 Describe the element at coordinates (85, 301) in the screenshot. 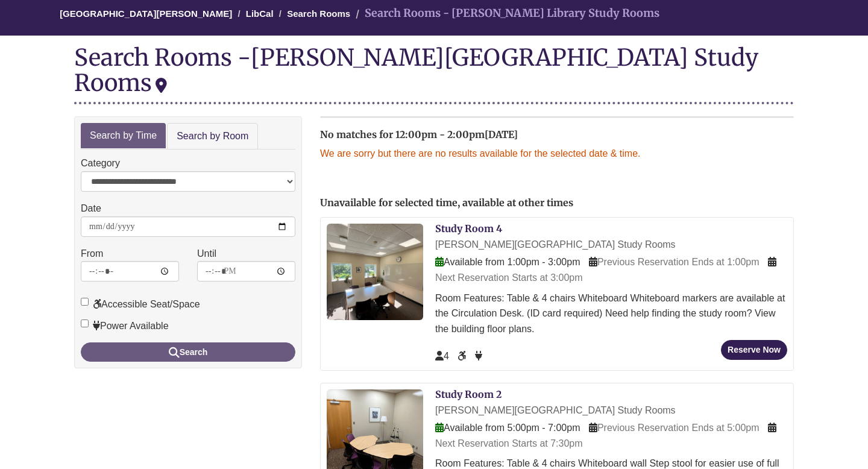

I see `input: Accessible Seat/Space` at that location.